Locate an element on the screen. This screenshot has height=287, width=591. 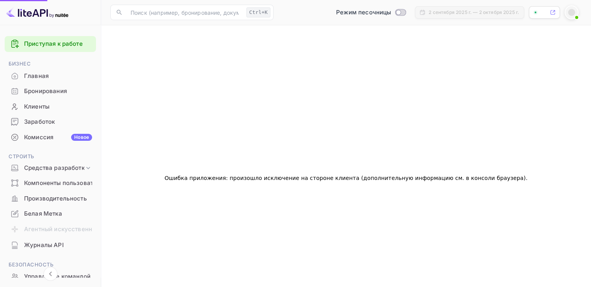
div: Компоненты пользовательского интерфейса is located at coordinates (50, 183).